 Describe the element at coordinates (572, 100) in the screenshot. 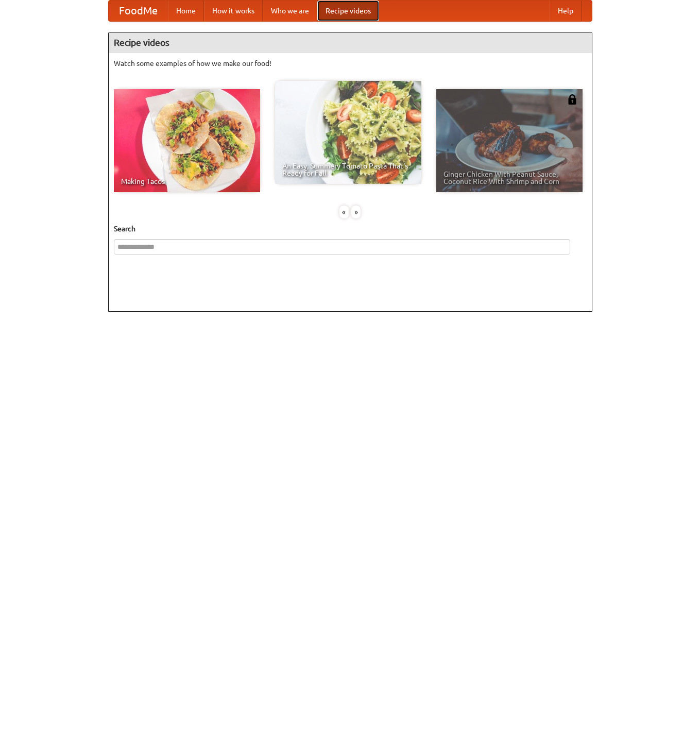

I see `img: 483408.png` at that location.